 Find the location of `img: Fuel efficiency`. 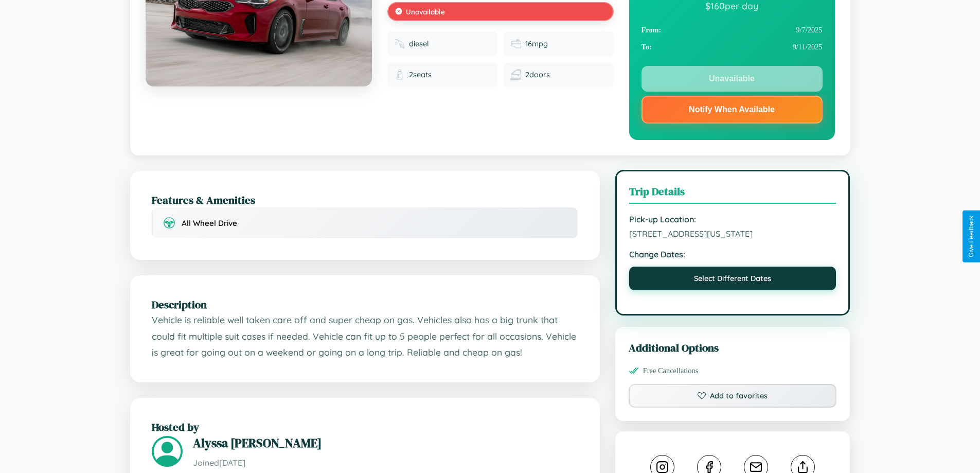

img: Fuel efficiency is located at coordinates (516, 44).